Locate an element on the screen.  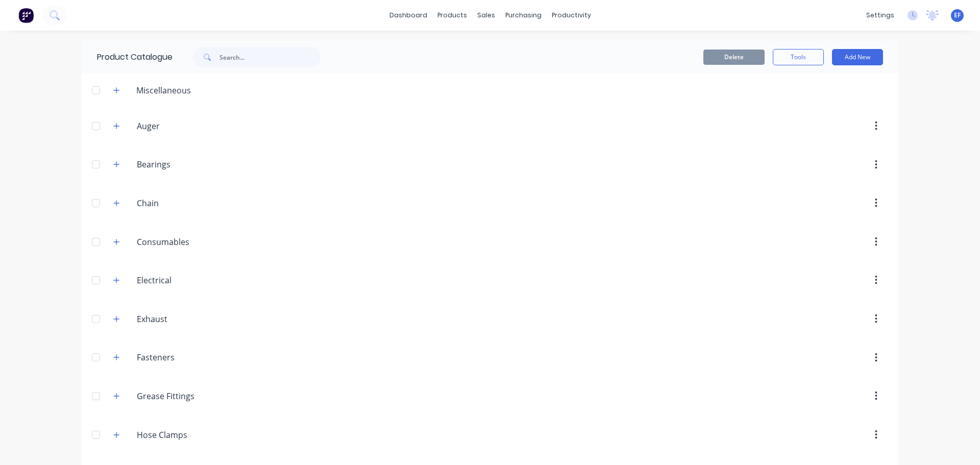
button: Delete is located at coordinates (734, 57).